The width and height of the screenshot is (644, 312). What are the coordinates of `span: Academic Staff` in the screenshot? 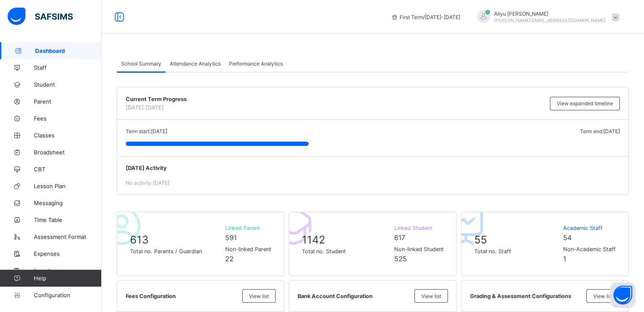 It's located at (589, 228).